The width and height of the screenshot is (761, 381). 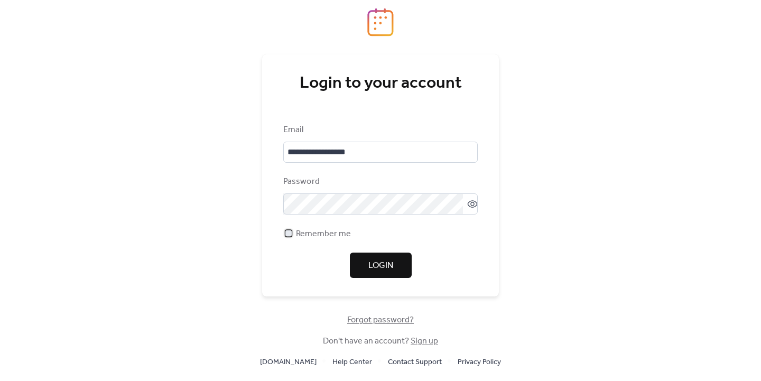 I want to click on img: logo, so click(x=380, y=22).